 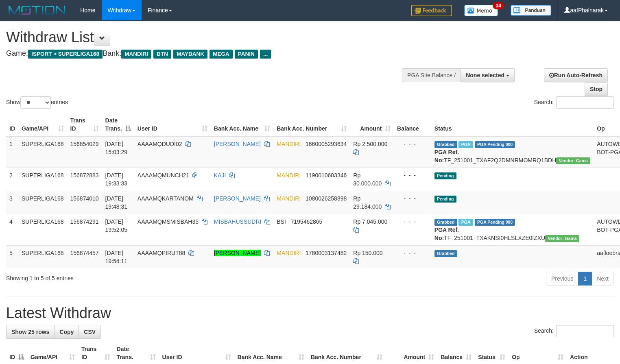 What do you see at coordinates (220, 175) in the screenshot?
I see `a: KAJI` at bounding box center [220, 175].